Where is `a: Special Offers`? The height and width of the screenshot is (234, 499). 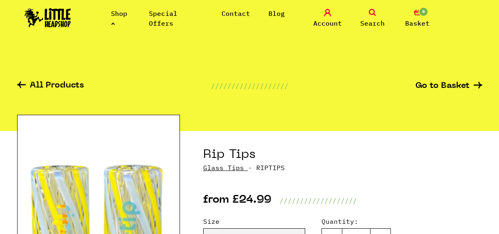
a: Special Offers is located at coordinates (163, 18).